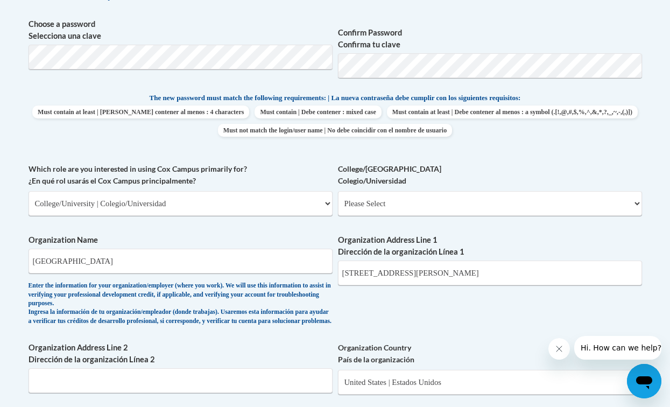 The image size is (670, 407). What do you see at coordinates (512, 112) in the screenshot?
I see `span: Must contain at least | Debe contener al menos : a symbol (.[!,@,#,$,%,^,&,*,?,_,~,-,(,)])` at bounding box center [512, 112].